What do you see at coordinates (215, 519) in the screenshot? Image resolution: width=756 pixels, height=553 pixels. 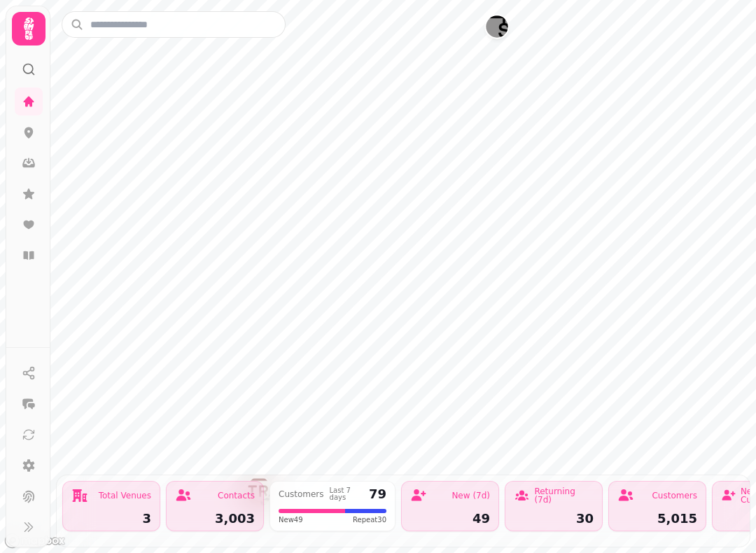 I see `div: 3,003` at bounding box center [215, 519].